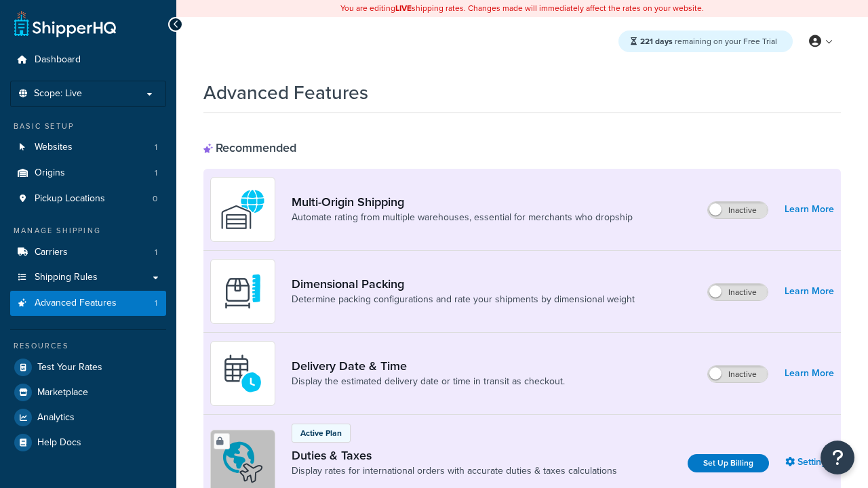  I want to click on a: Duties & Taxes, so click(454, 456).